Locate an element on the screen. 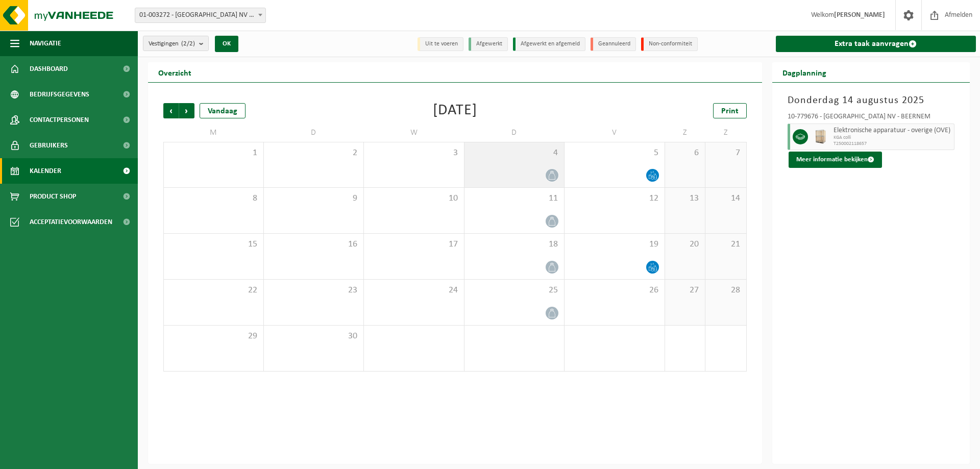 This screenshot has height=469, width=980. button: Meer informatie bekijken is located at coordinates (835, 160).